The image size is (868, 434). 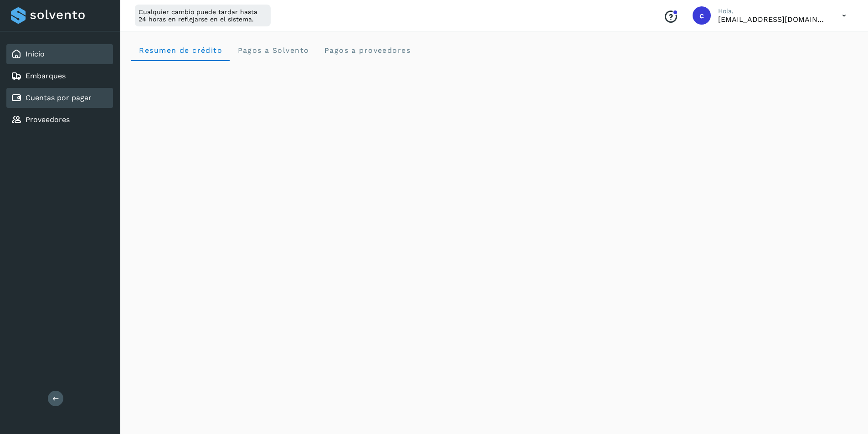 I want to click on a: Inicio, so click(x=35, y=53).